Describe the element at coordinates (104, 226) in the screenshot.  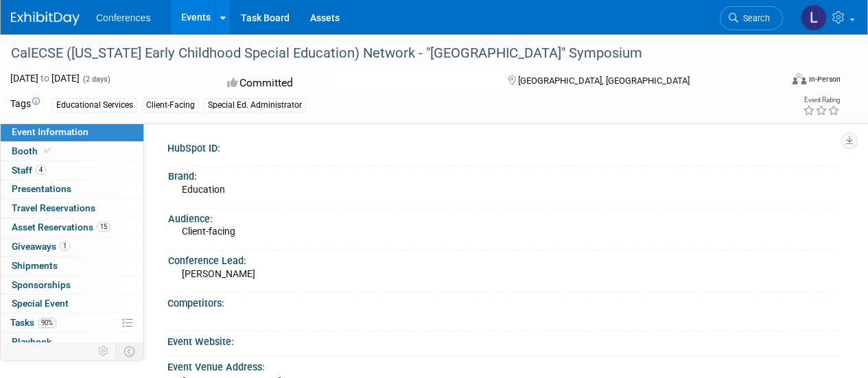
I see `span: 15` at that location.